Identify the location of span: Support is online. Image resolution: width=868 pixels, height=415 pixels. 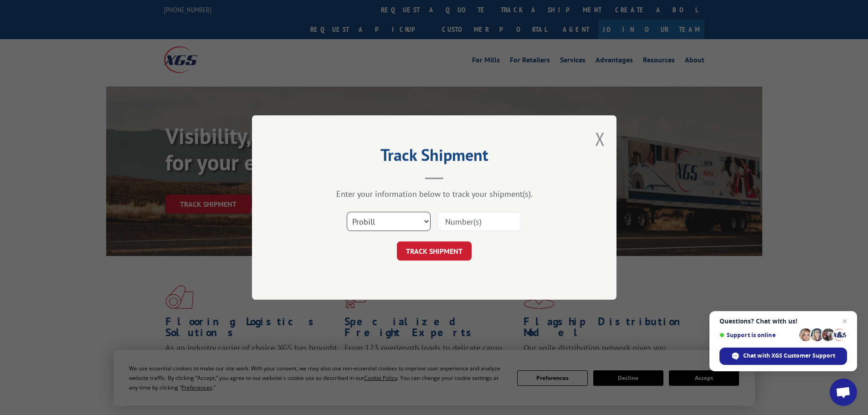
(758, 335).